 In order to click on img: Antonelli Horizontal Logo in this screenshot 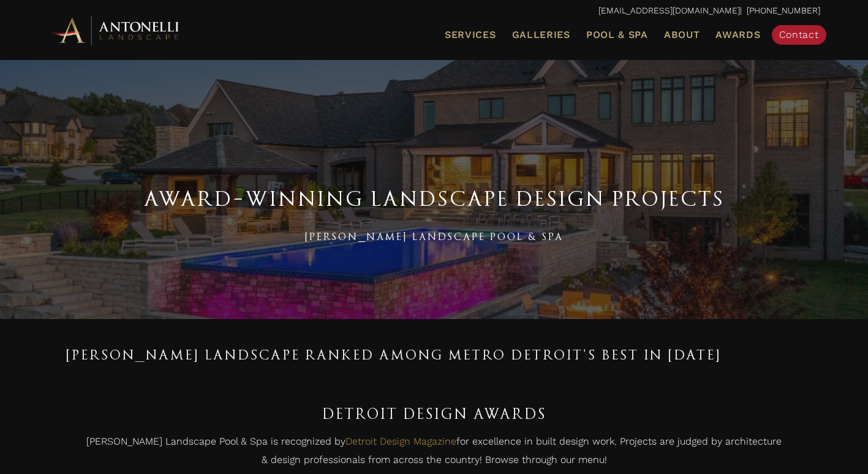, I will do `click(116, 30)`.